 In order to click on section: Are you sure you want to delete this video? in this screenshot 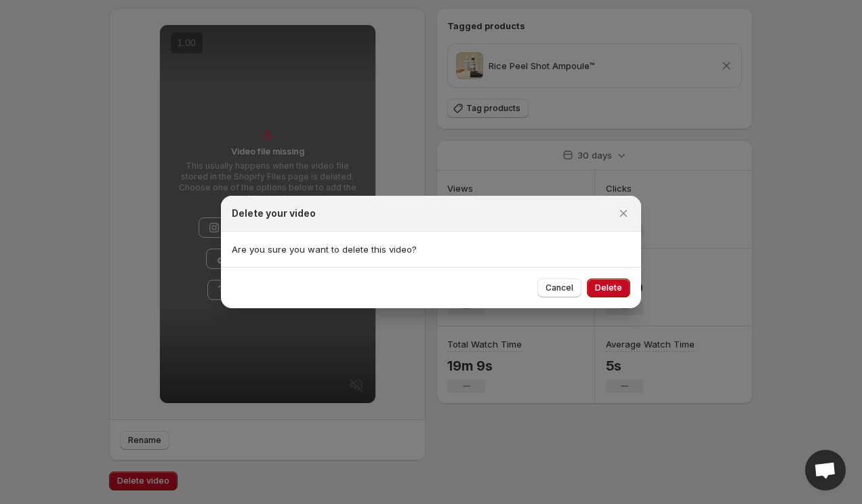, I will do `click(431, 249)`.